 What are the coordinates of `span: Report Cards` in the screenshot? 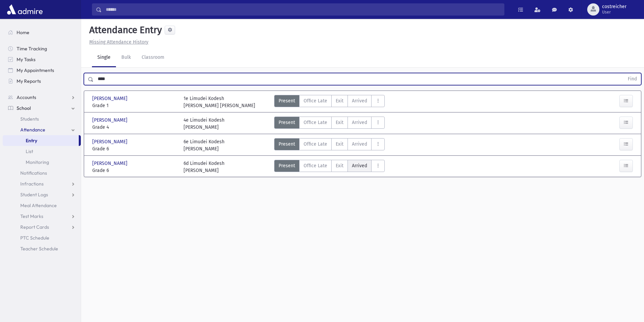 It's located at (34, 227).